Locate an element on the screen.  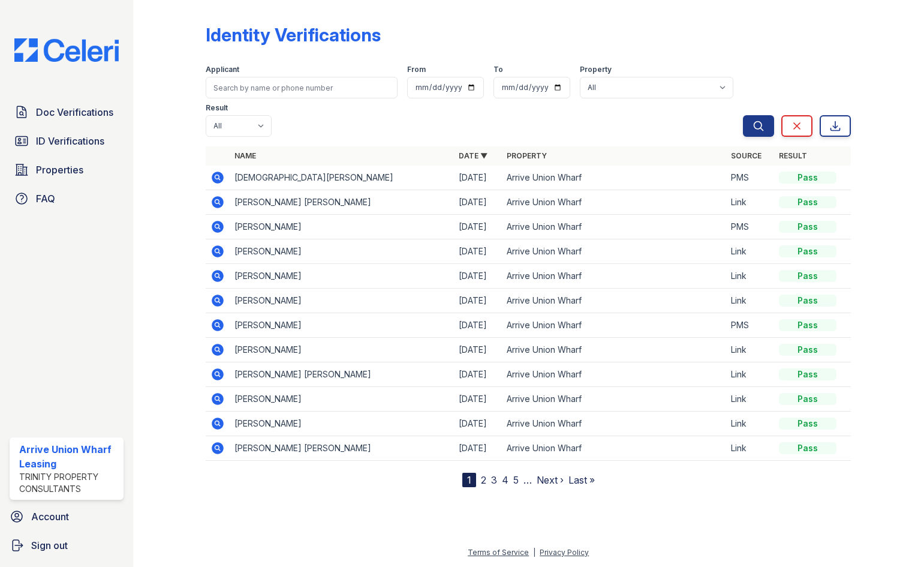
a: 2 is located at coordinates (484, 480).